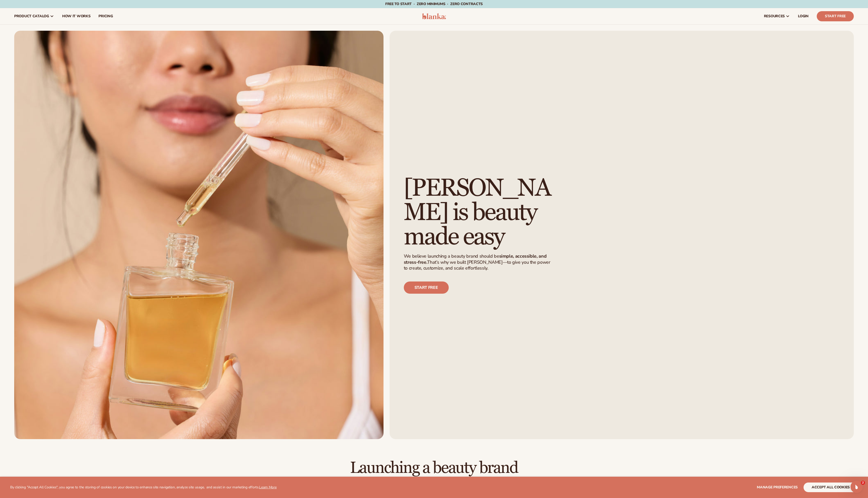 The width and height of the screenshot is (868, 498). What do you see at coordinates (434, 476) in the screenshot?
I see `h2: Launching a beauty brand used to be really hard` at bounding box center [434, 476].